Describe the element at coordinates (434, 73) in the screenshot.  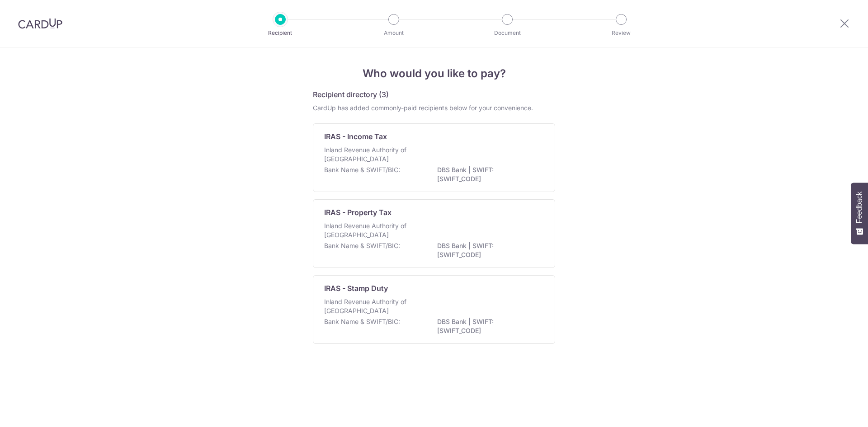
I see `h4: Who would you like to pay?` at that location.